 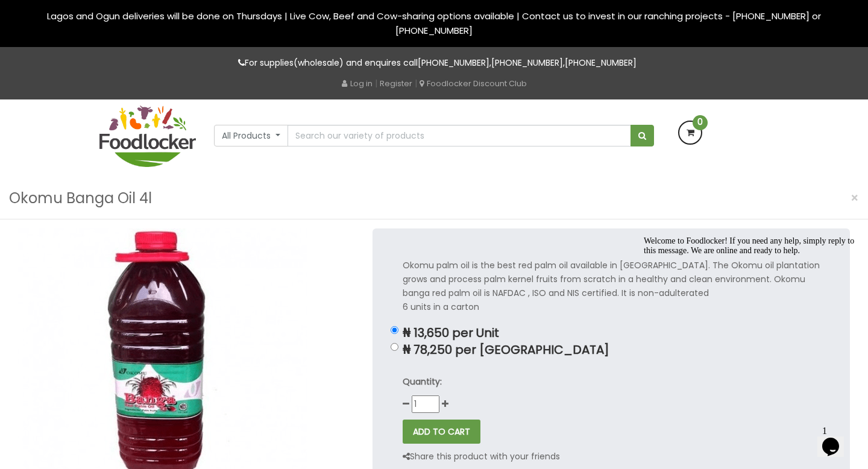 What do you see at coordinates (114, 15) in the screenshot?
I see `div: Welcome to Foodlocker! If you need any help, simply reply to this message. We are online and read...` at bounding box center [114, 15].